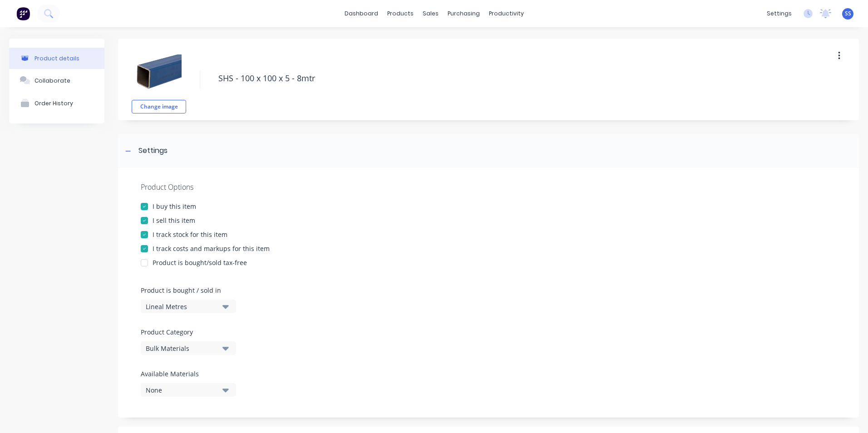 Image resolution: width=868 pixels, height=433 pixels. What do you see at coordinates (23, 14) in the screenshot?
I see `img: Factory` at bounding box center [23, 14].